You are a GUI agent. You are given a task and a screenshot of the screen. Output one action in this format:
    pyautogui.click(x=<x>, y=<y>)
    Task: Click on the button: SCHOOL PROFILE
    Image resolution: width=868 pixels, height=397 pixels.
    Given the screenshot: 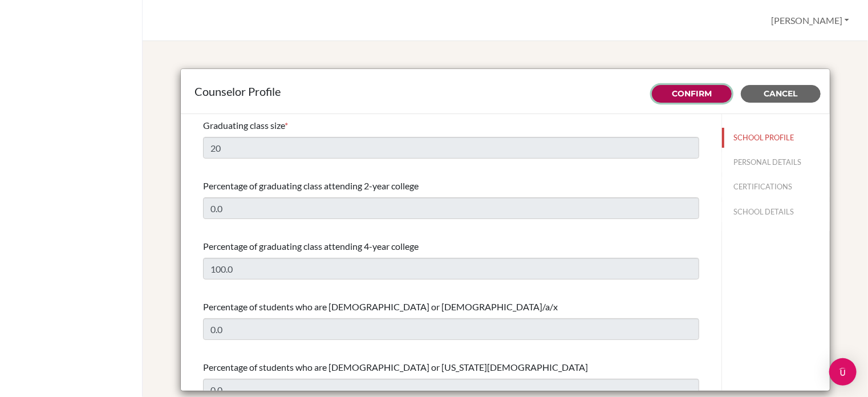 What is the action you would take?
    pyautogui.click(x=776, y=137)
    